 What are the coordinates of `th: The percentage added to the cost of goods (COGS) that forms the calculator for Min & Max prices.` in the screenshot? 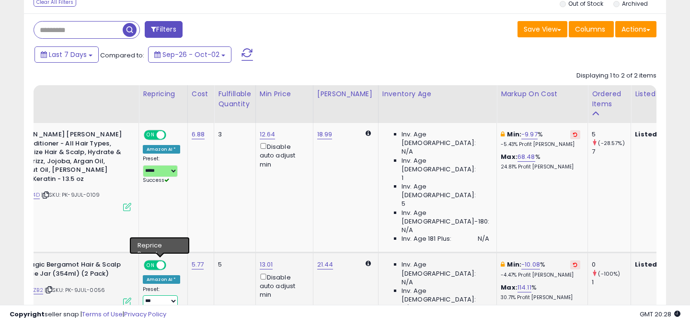 It's located at (542, 104).